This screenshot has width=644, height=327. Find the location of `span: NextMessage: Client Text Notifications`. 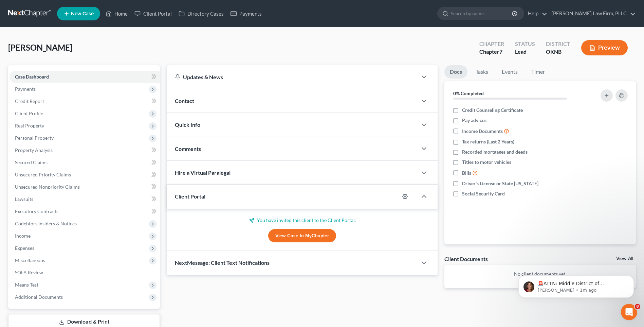

span: NextMessage: Client Text Notifications is located at coordinates (222, 262).